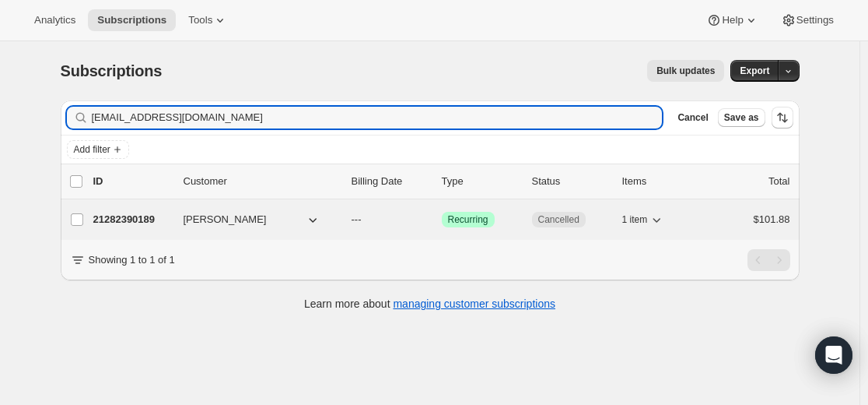  I want to click on div: IDCustomerBilling DateTypeStatusItemsTotal, so click(441, 181).